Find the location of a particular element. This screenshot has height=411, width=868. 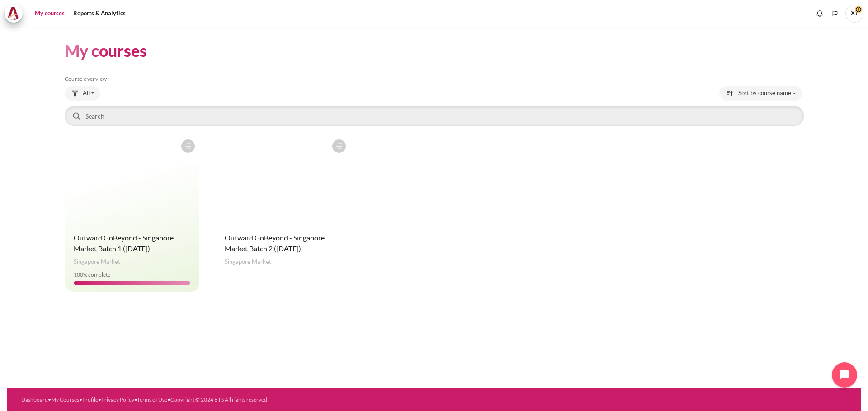

button: Sorting drop-down menu is located at coordinates (761, 94).